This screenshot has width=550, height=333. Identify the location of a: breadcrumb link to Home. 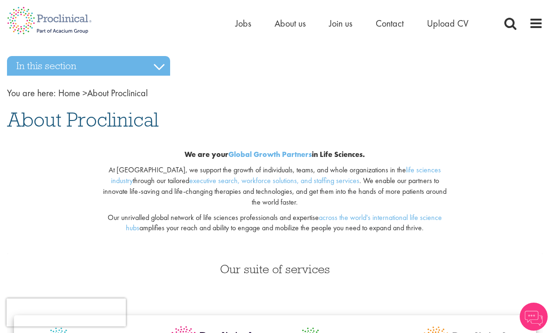
(69, 93).